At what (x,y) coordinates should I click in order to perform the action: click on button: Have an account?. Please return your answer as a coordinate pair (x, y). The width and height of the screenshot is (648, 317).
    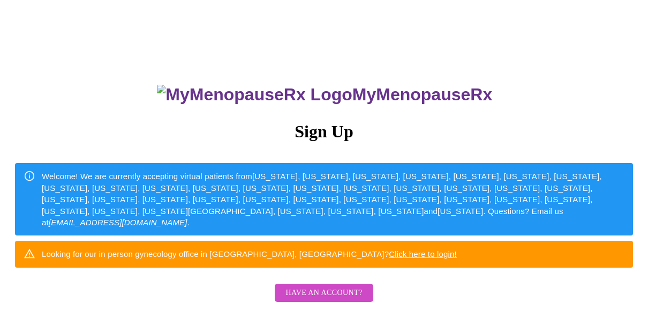
    Looking at the image, I should click on (324, 293).